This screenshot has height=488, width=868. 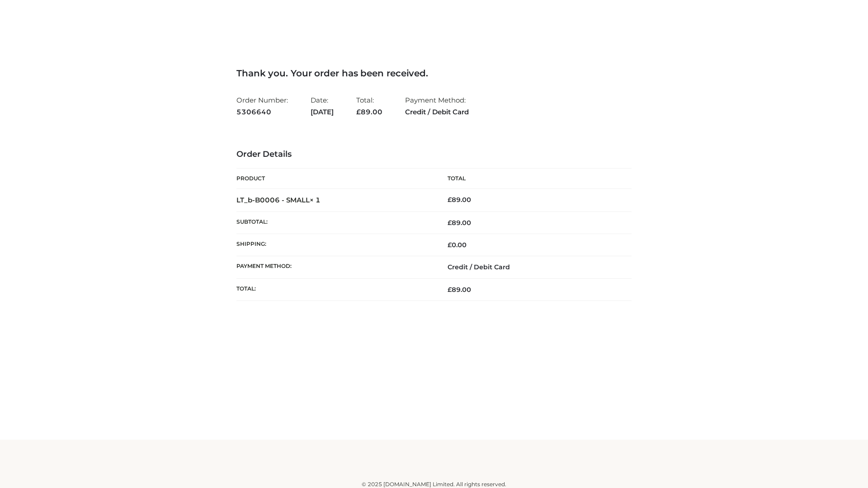 What do you see at coordinates (279, 200) in the screenshot?
I see `strong: LT_b-B0006 - SMALL` at bounding box center [279, 200].